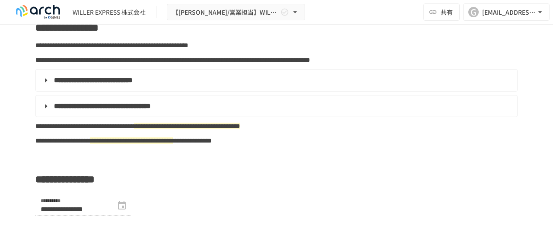 The image size is (553, 238). What do you see at coordinates (441, 12) in the screenshot?
I see `button: 共有` at bounding box center [441, 12].